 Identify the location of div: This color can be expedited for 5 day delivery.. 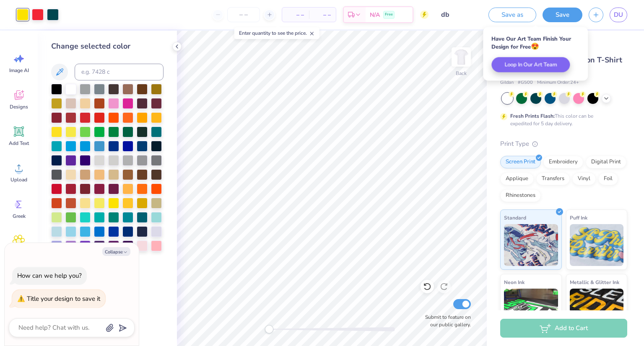
(562, 120).